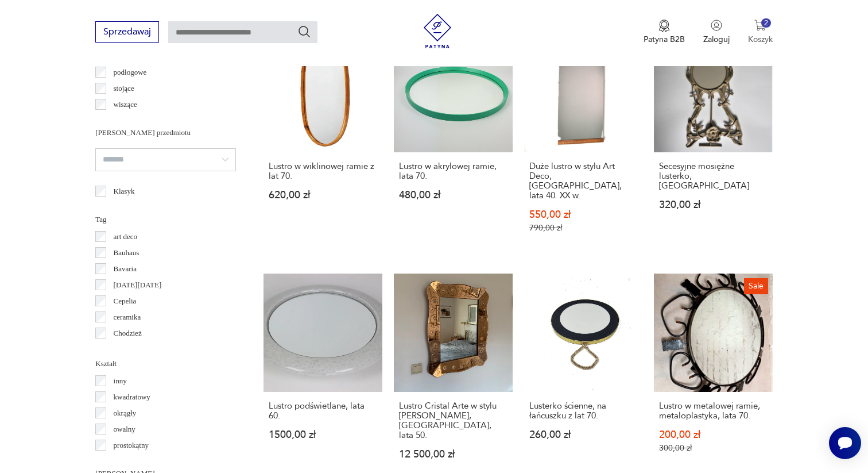 The image size is (868, 473). What do you see at coordinates (125, 105) in the screenshot?
I see `p: wiszące` at bounding box center [125, 105].